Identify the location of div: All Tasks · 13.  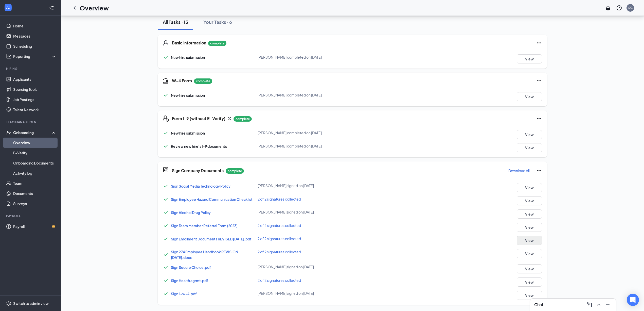
(176, 22).